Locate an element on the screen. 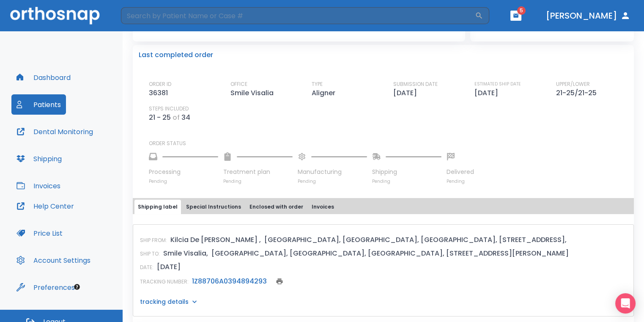  a: Invoices is located at coordinates (38, 186).